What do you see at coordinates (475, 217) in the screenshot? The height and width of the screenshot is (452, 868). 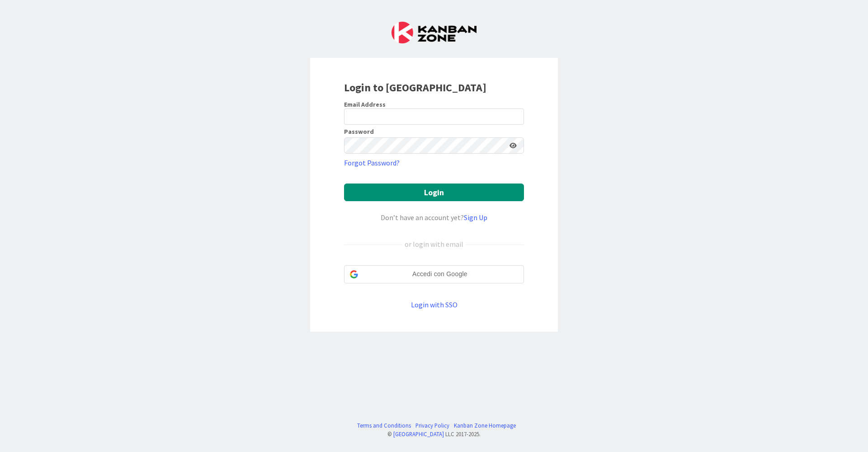 I see `a: Sign Up` at bounding box center [475, 217].